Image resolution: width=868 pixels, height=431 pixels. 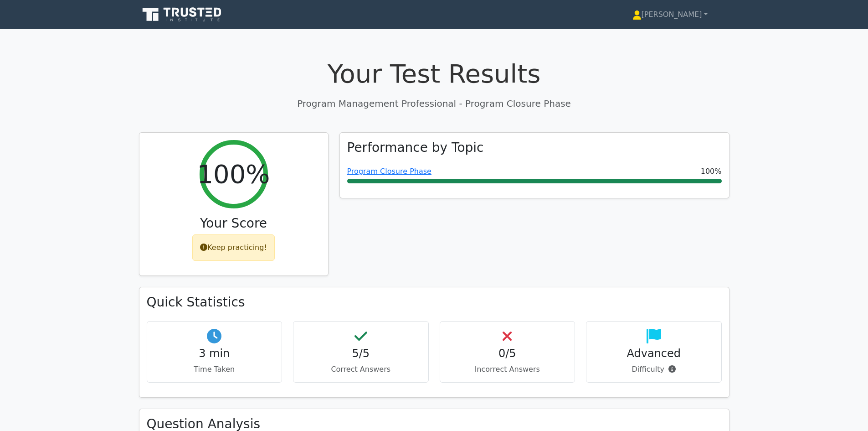 I want to click on p: Incorrect Answers, so click(x=507, y=369).